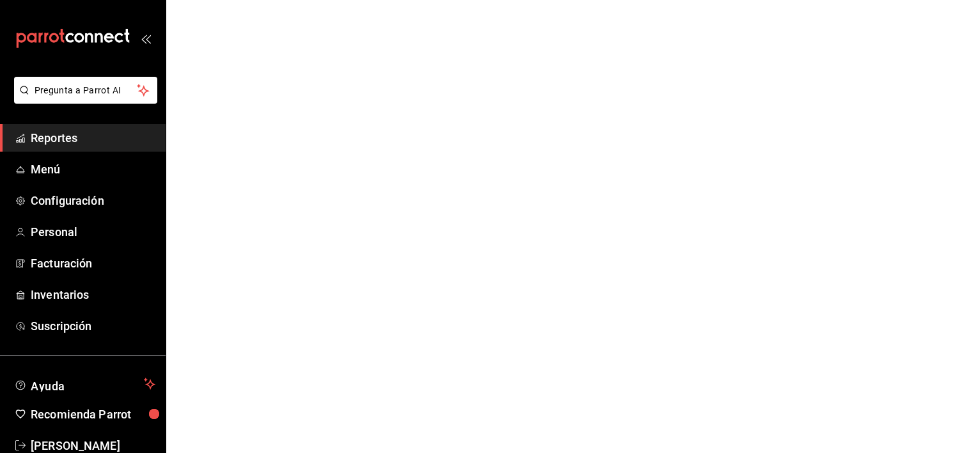  What do you see at coordinates (61, 325) in the screenshot?
I see `font: Suscripción` at bounding box center [61, 325].